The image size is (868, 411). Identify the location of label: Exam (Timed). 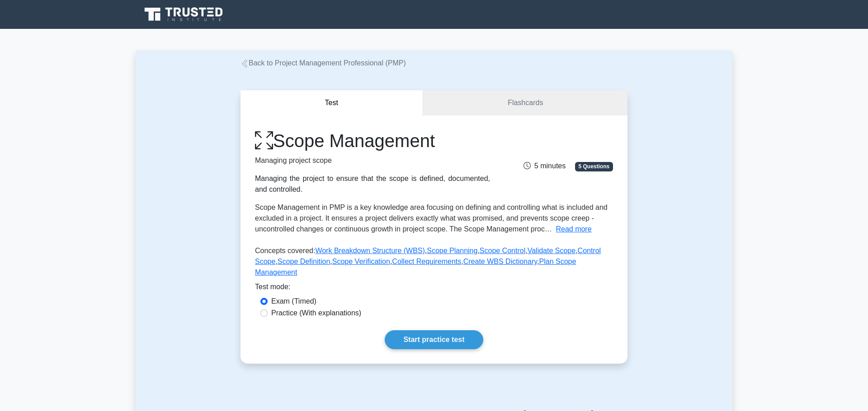
(294, 302).